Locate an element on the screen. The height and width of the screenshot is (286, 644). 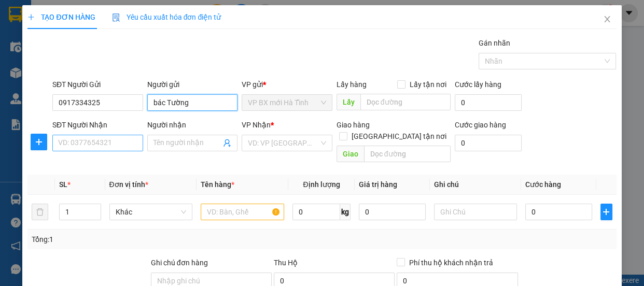
th: Ghi chú is located at coordinates (475, 184).